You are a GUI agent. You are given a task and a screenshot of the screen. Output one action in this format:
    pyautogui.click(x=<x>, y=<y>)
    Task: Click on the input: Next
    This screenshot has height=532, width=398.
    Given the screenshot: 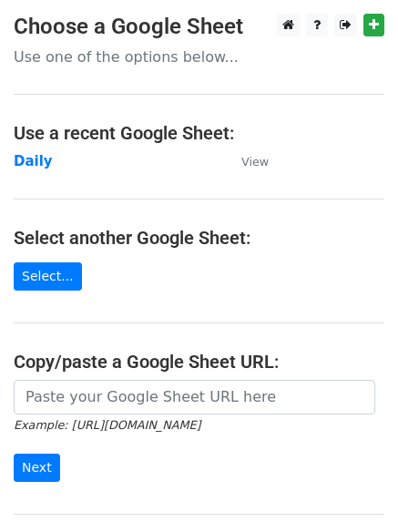 What is the action you would take?
    pyautogui.click(x=36, y=467)
    